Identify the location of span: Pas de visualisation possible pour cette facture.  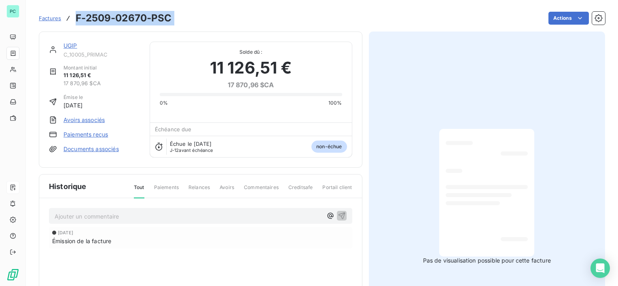
(487, 261).